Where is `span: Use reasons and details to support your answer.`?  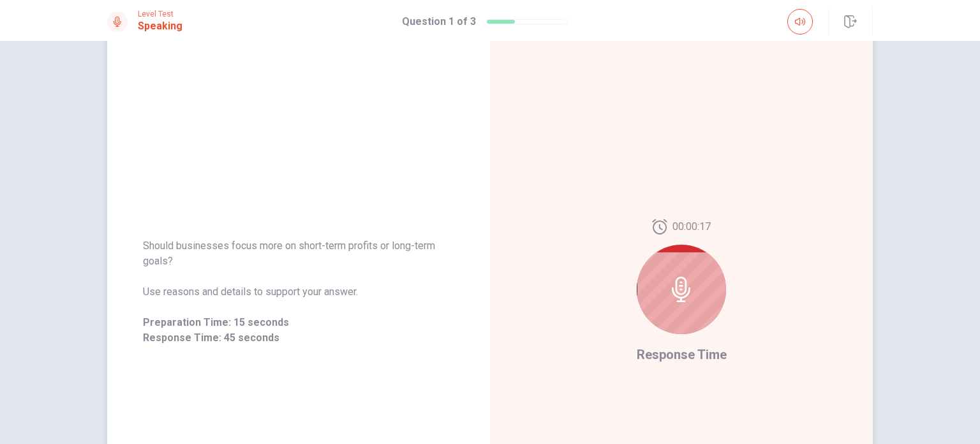 span: Use reasons and details to support your answer. is located at coordinates (298, 292).